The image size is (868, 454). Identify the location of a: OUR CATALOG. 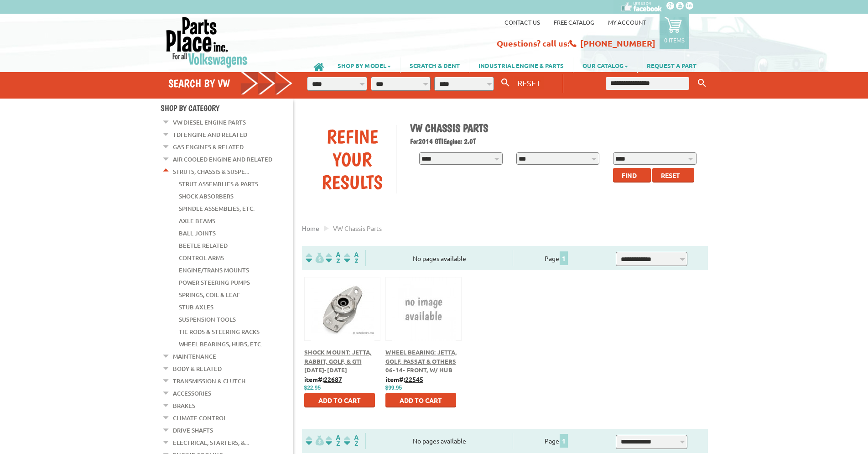
(606, 66).